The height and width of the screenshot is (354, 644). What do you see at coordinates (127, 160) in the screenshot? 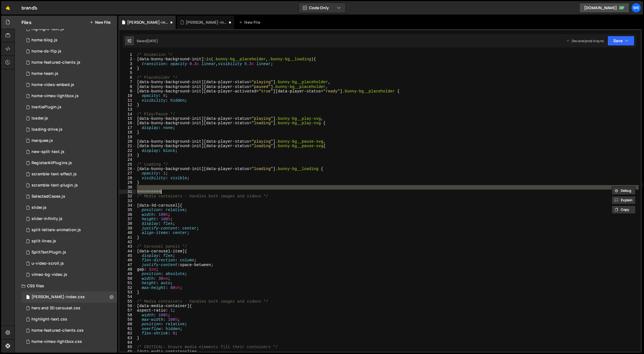
I see `div: 24` at bounding box center [127, 160].